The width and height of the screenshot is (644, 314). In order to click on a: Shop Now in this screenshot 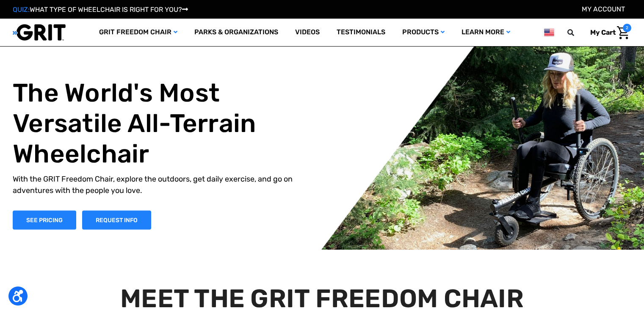, I will do `click(44, 220)`.